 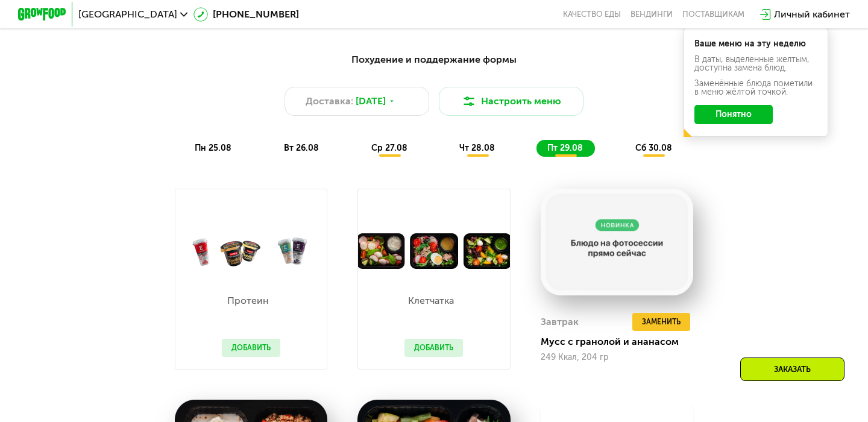 What do you see at coordinates (592, 14) in the screenshot?
I see `a: Качество еды` at bounding box center [592, 14].